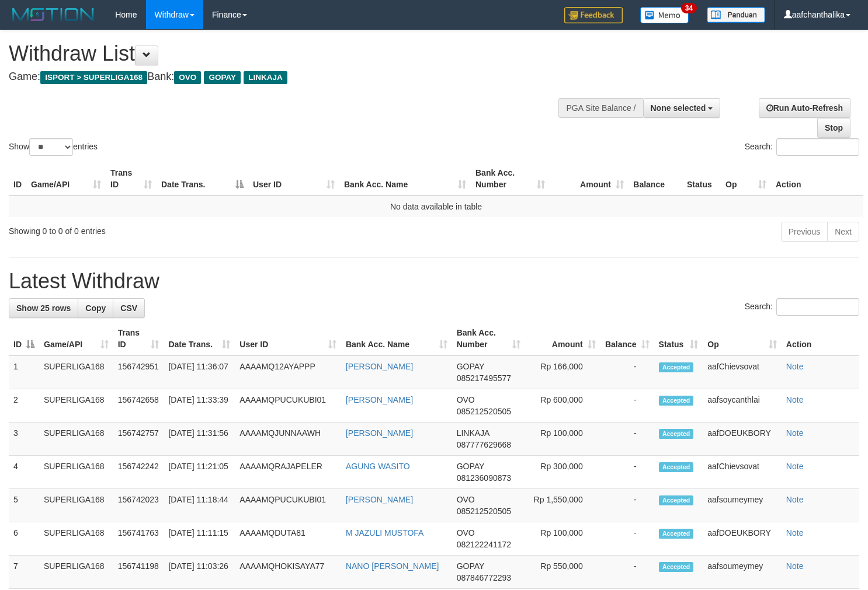 This screenshot has width=868, height=590. I want to click on td: aafsoumeymey, so click(741, 505).